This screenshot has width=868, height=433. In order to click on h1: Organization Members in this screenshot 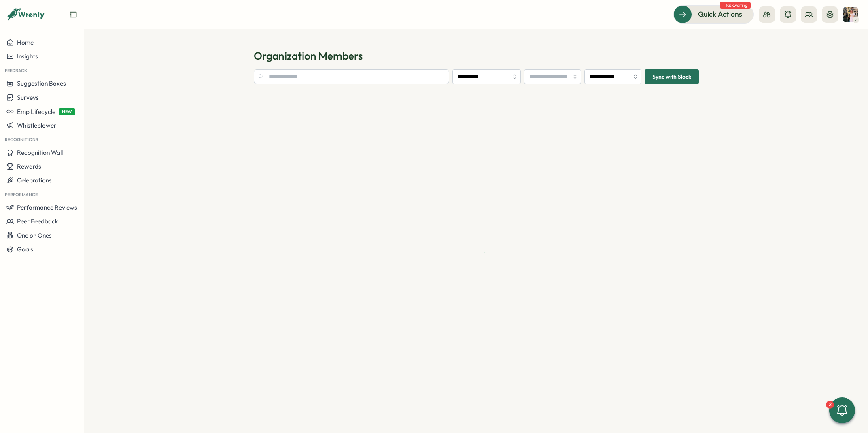, I will do `click(477, 56)`.